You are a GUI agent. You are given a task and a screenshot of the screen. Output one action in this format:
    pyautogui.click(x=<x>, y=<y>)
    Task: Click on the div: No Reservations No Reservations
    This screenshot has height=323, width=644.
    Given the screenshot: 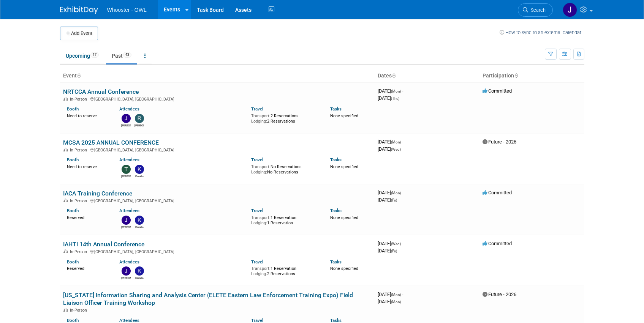 What is the action you would take?
    pyautogui.click(x=285, y=168)
    